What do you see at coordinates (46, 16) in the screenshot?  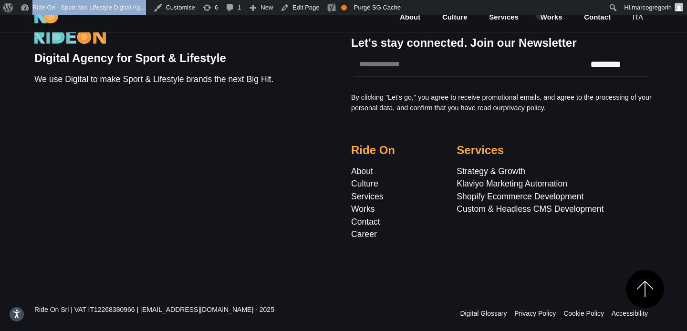 I see `img: Ride On Agency` at bounding box center [46, 16].